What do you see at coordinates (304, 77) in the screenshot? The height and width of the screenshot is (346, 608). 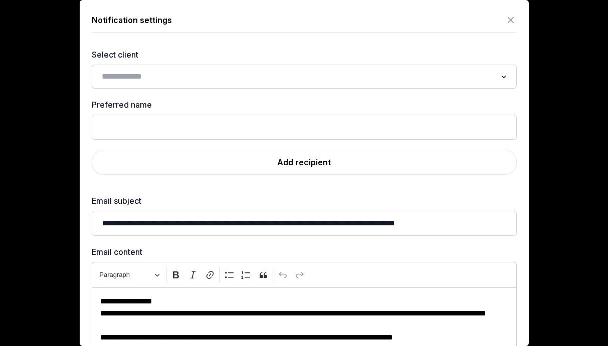 I see `div: Search for option` at bounding box center [304, 77].